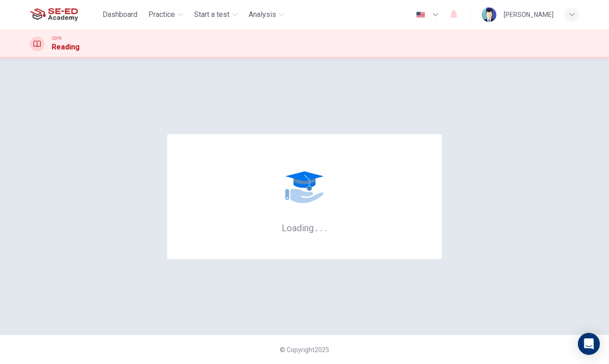 The width and height of the screenshot is (609, 364). Describe the element at coordinates (266, 15) in the screenshot. I see `button: Analysis` at that location.